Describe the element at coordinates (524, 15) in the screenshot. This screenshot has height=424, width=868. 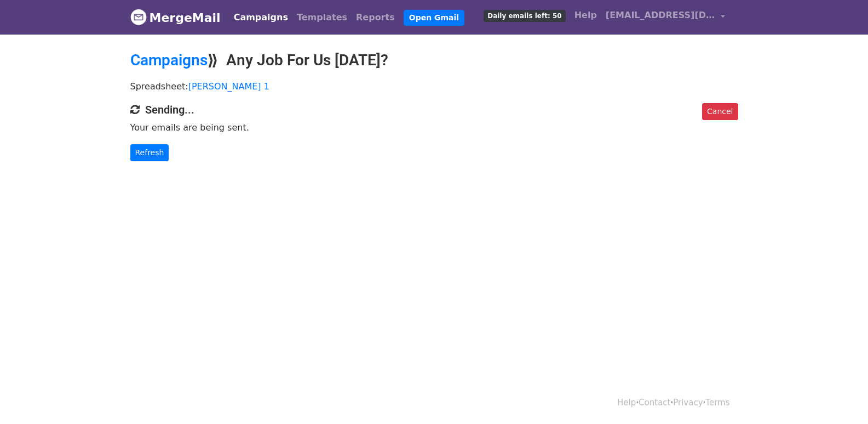
I see `a: Daily emails left: 50` at that location.